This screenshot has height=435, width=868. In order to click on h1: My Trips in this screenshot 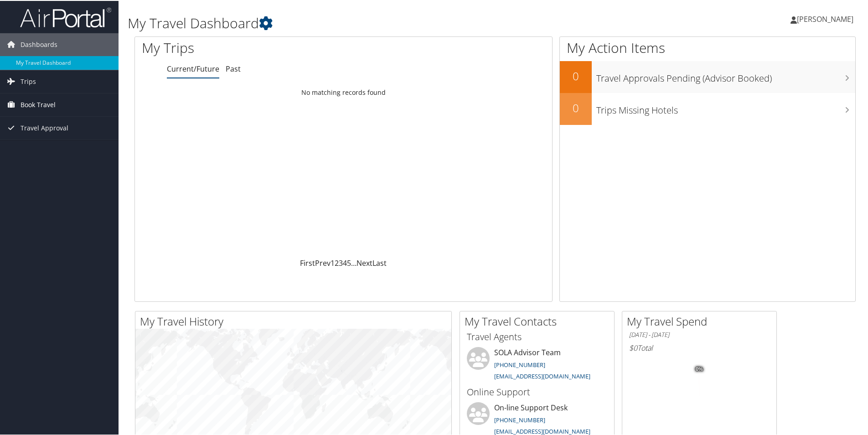, I will do `click(257, 47)`.